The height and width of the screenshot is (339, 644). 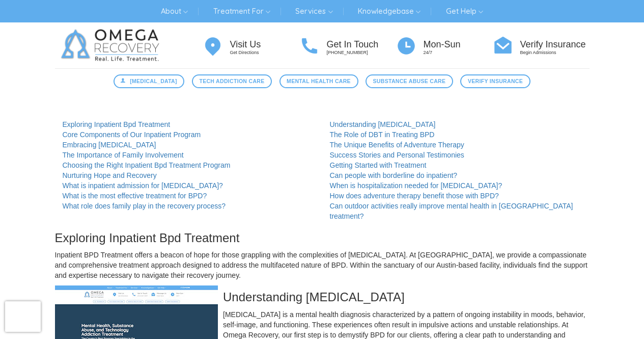 What do you see at coordinates (458, 45) in the screenshot?
I see `h4: Mon-Sun` at bounding box center [458, 45].